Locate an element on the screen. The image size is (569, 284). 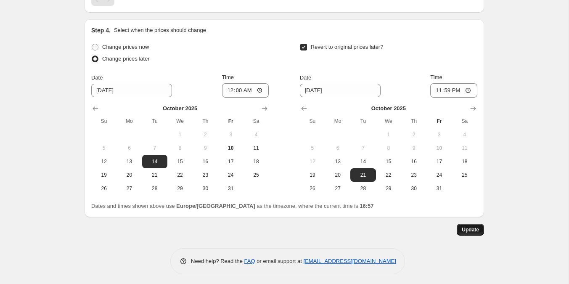
button: Saturday October 25 2025 is located at coordinates (465, 175).